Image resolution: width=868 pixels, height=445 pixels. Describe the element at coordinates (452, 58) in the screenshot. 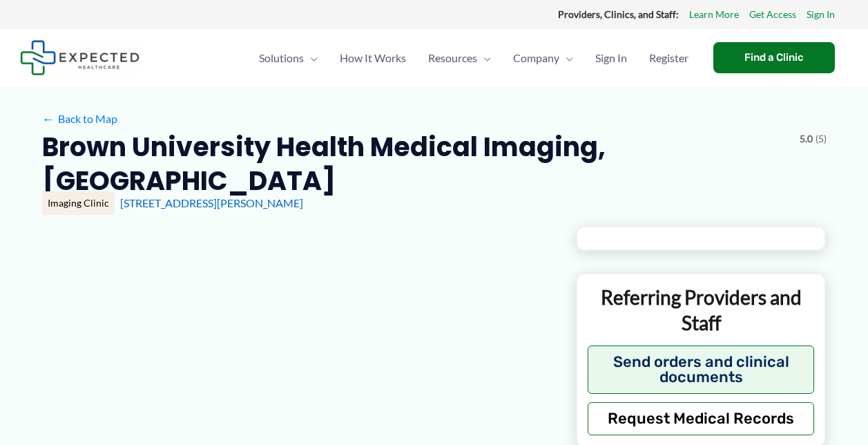

I see `span: Resources` at that location.